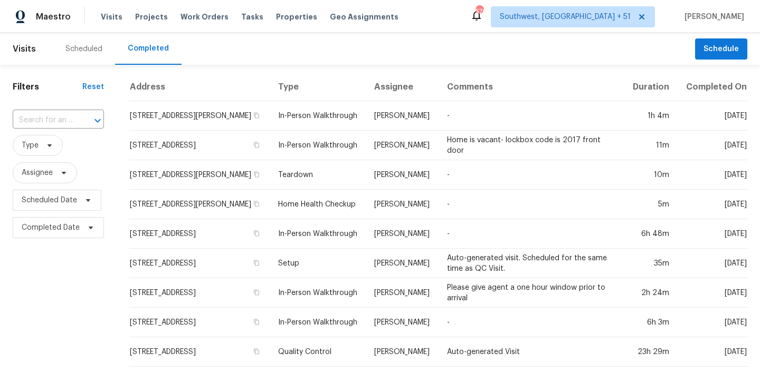  What do you see at coordinates (98, 121) in the screenshot?
I see `button: Open` at bounding box center [98, 121].